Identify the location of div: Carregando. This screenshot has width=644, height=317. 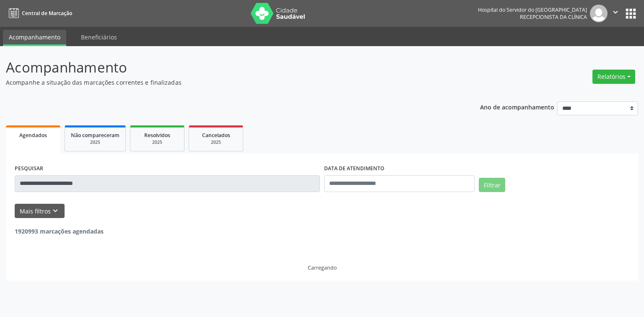
(322, 268).